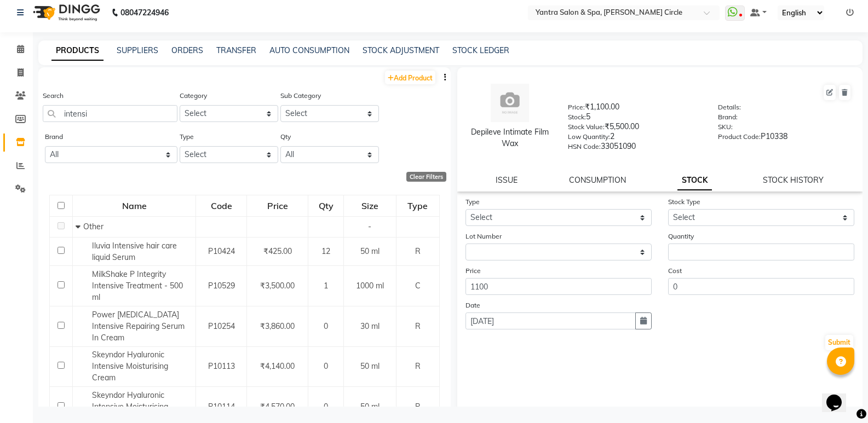  What do you see at coordinates (370, 286) in the screenshot?
I see `span: 1000 ml` at bounding box center [370, 286].